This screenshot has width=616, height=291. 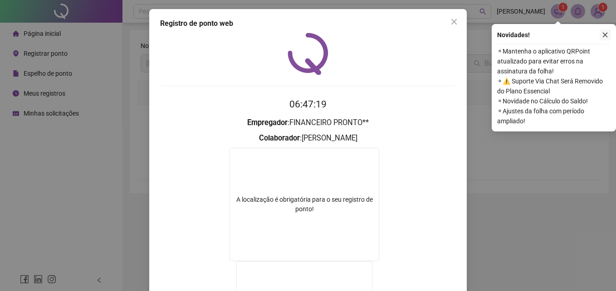 What do you see at coordinates (308, 104) in the screenshot?
I see `time: 06:47:19` at bounding box center [308, 104].